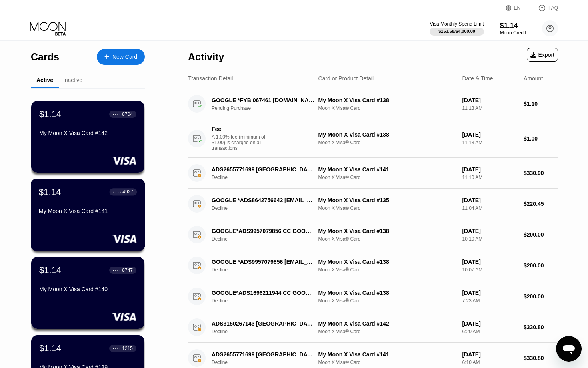 The width and height of the screenshot is (588, 368). I want to click on div: Export, so click(542, 55).